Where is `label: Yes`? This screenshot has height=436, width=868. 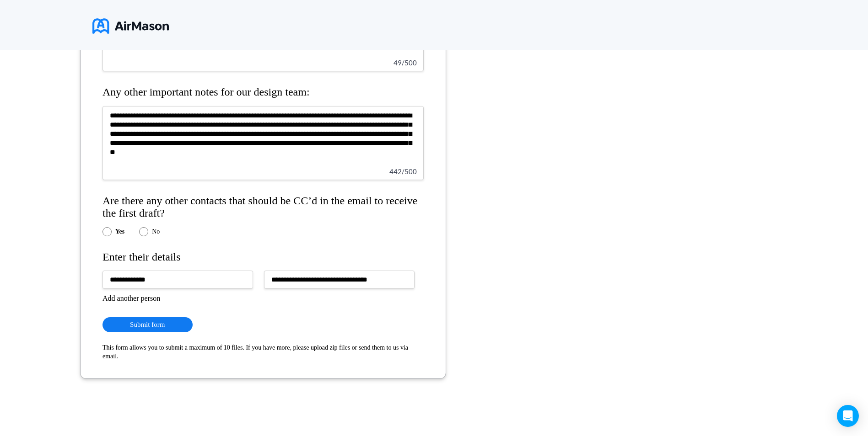 label: Yes is located at coordinates (120, 232).